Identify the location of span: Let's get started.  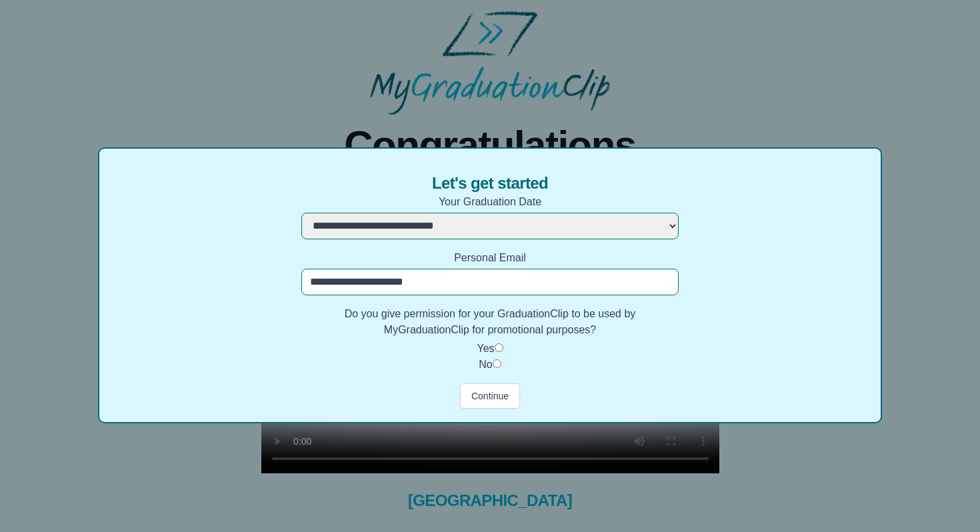
(490, 183).